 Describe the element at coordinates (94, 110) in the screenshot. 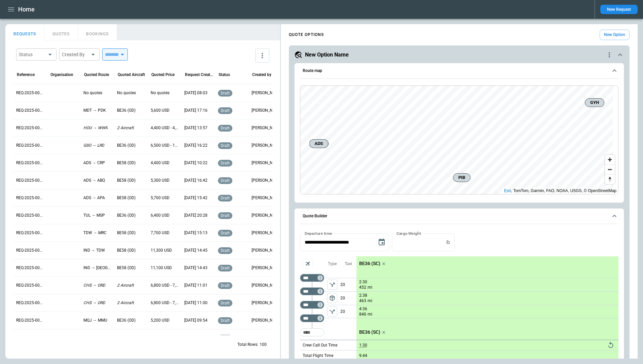

I see `p: MDT → PDK` at that location.